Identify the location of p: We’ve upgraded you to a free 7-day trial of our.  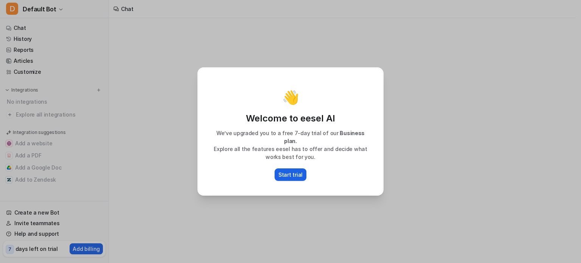
(291, 137).